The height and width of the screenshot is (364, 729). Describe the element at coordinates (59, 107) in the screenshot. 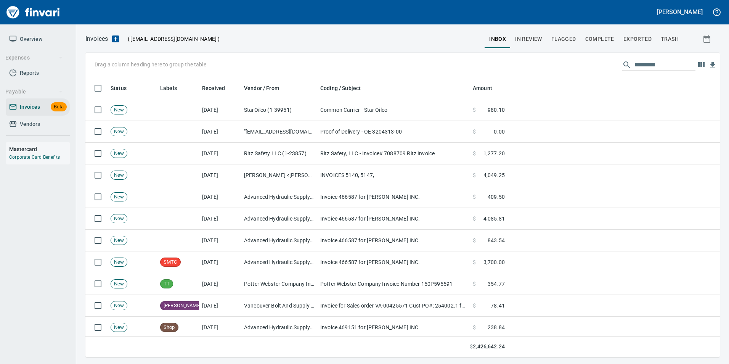

I see `span: Beta` at that location.